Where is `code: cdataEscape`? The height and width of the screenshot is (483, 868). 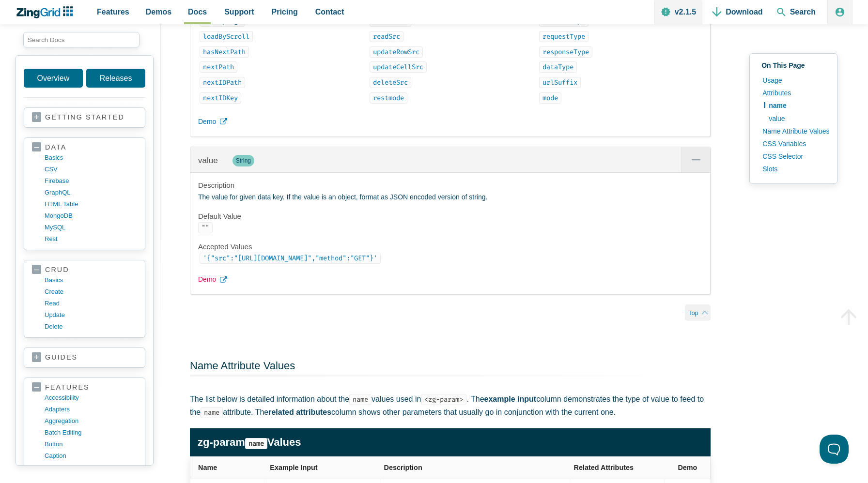
code: cdataEscape is located at coordinates (564, 21).